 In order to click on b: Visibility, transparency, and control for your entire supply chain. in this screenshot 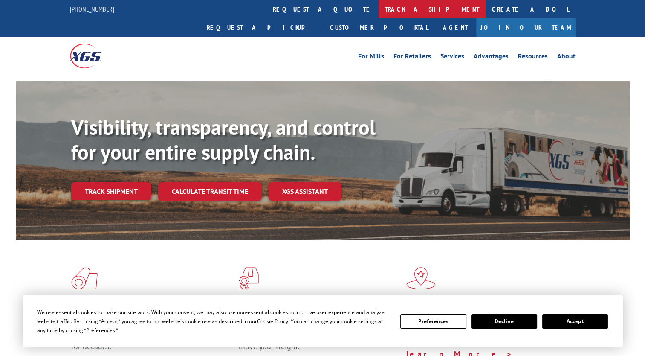, I will do `click(223, 139)`.